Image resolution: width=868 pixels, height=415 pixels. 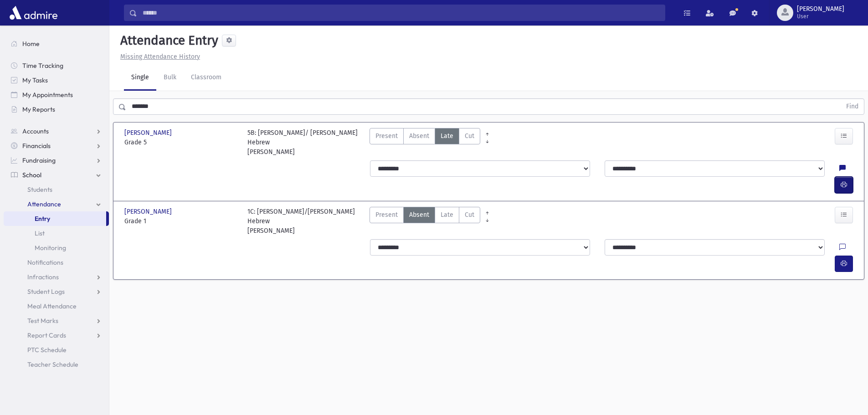 What do you see at coordinates (140, 78) in the screenshot?
I see `a: Single` at bounding box center [140, 78].